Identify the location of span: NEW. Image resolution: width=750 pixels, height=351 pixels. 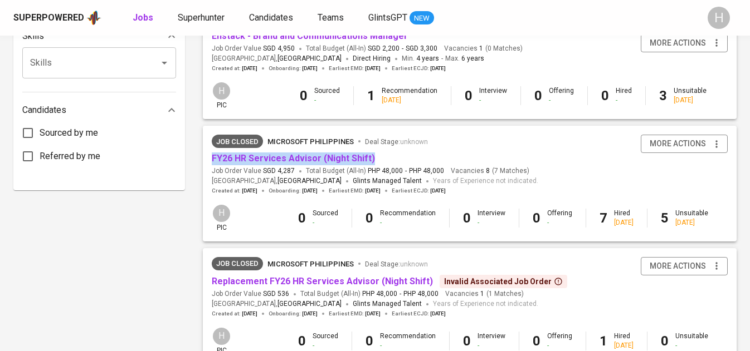
(422, 18).